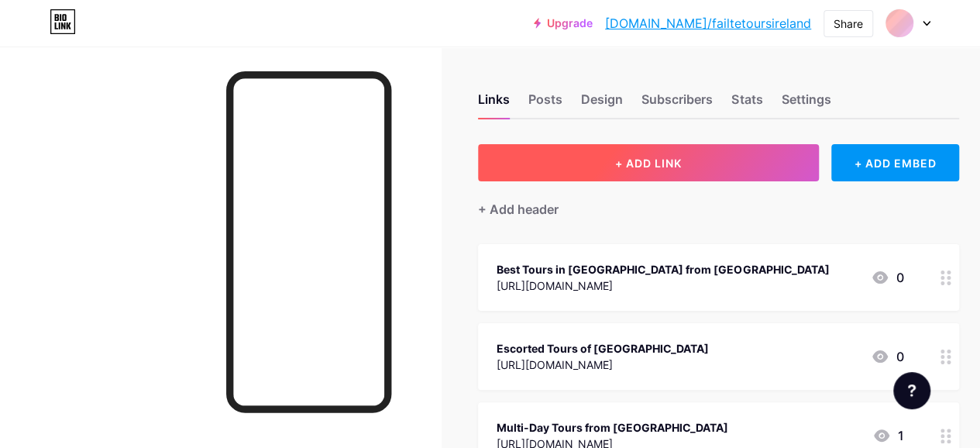 The image size is (980, 448). What do you see at coordinates (806, 104) in the screenshot?
I see `div: Settings` at bounding box center [806, 104].